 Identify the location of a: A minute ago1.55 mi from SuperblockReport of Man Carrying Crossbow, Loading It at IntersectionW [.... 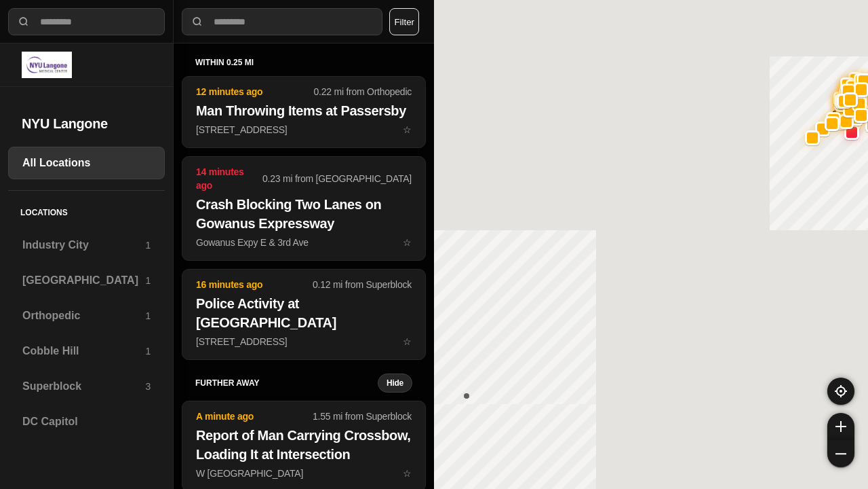
(304, 473).